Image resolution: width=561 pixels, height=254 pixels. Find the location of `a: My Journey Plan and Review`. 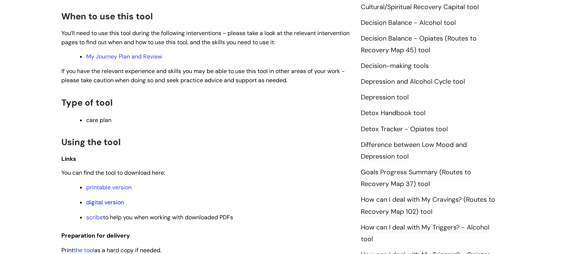

a: My Journey Plan and Review is located at coordinates (124, 56).